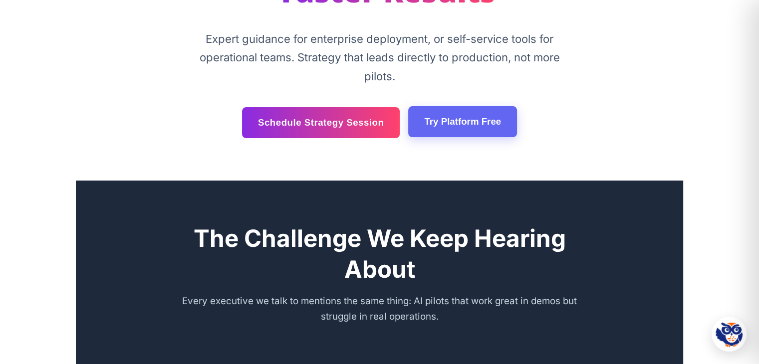 This screenshot has height=364, width=759. What do you see at coordinates (729, 334) in the screenshot?
I see `img: Hootie - PromptOwl AI Assistant` at bounding box center [729, 334].